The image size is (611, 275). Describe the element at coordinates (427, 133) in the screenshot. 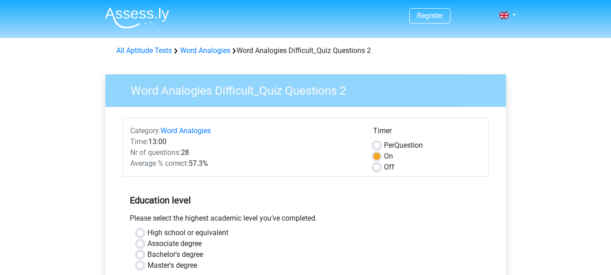

I see `div: Timer` at that location.